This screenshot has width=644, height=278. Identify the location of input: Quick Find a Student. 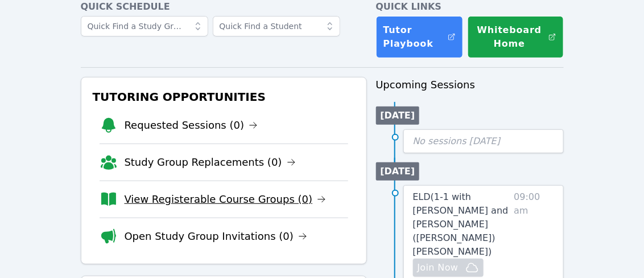
(277, 26).